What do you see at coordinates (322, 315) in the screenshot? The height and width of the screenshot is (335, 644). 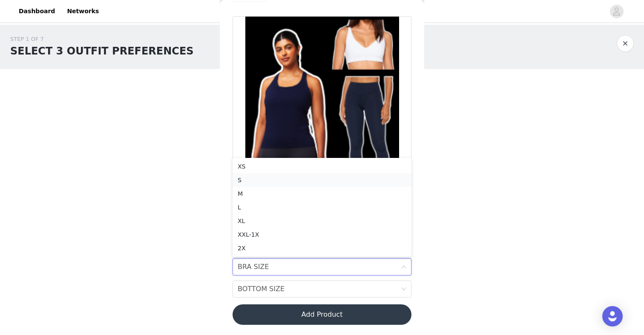 I see `button: Add Product` at bounding box center [322, 315].